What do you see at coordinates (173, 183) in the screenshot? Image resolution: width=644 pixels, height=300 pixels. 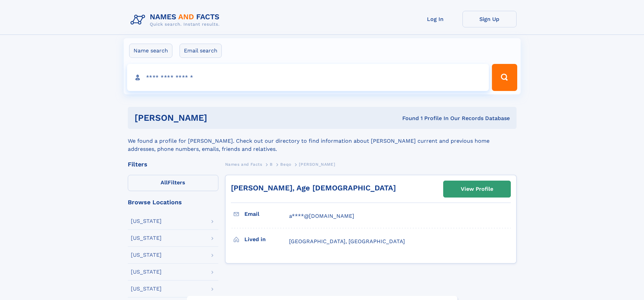 I see `label: Filters` at bounding box center [173, 183].